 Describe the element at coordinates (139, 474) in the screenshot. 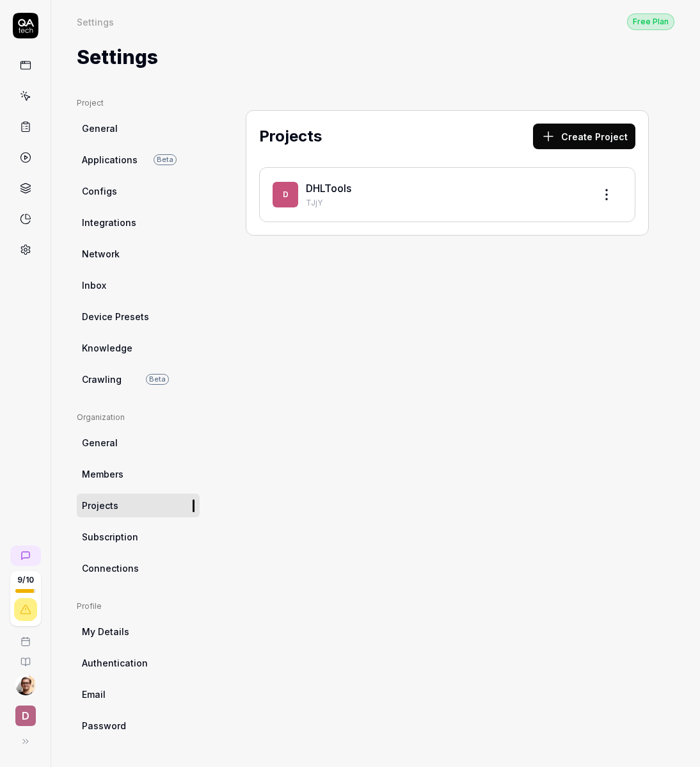

I see `a: Members` at that location.